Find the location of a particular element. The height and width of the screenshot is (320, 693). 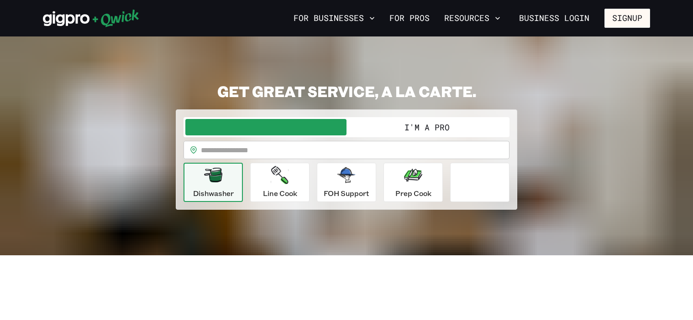

button: I'm a Business is located at coordinates (266, 127).